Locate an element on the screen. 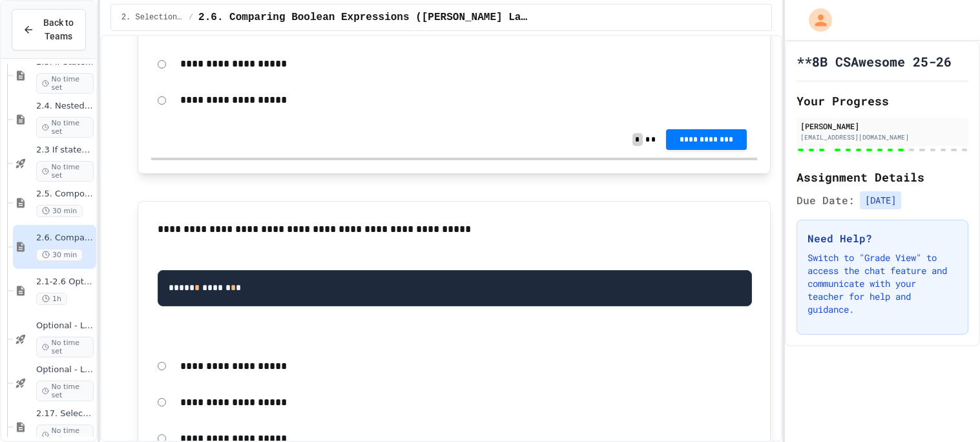 The width and height of the screenshot is (980, 442). span: 2. Selection and Iteration is located at coordinates (153, 17).